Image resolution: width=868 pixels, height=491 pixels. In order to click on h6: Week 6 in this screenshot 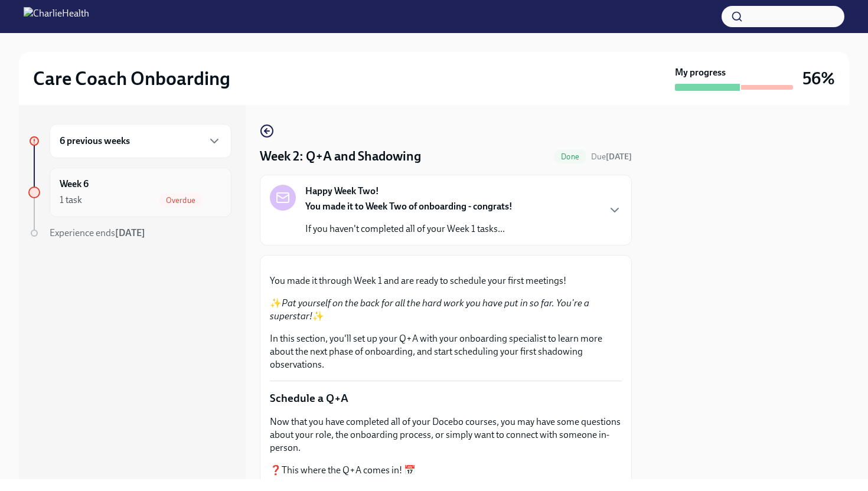, I will do `click(74, 184)`.